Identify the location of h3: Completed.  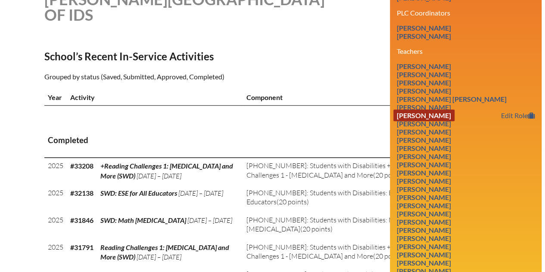
(273, 140).